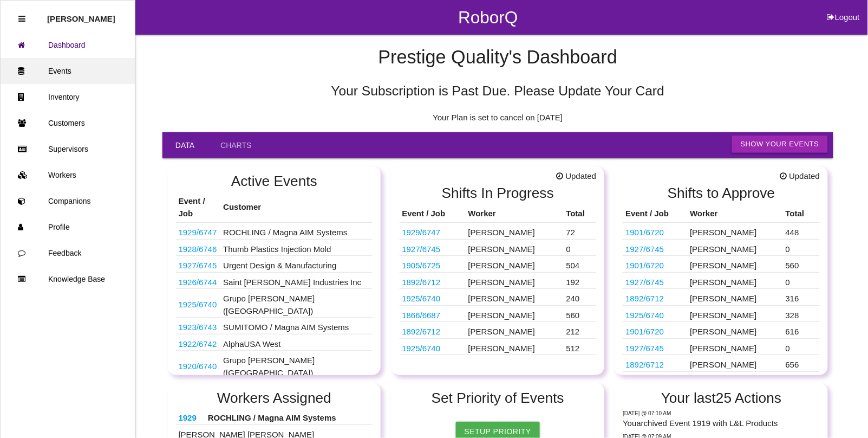  What do you see at coordinates (275, 397) in the screenshot?
I see `h2: Workers Assigned` at bounding box center [275, 397].